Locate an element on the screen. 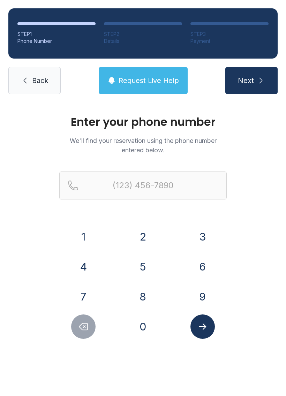 The width and height of the screenshot is (286, 396). button: 7 is located at coordinates (83, 297).